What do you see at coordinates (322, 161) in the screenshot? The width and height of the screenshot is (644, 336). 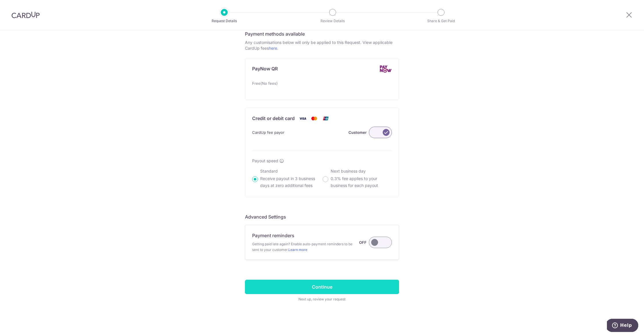 I see `div: Payout speed` at bounding box center [322, 161].